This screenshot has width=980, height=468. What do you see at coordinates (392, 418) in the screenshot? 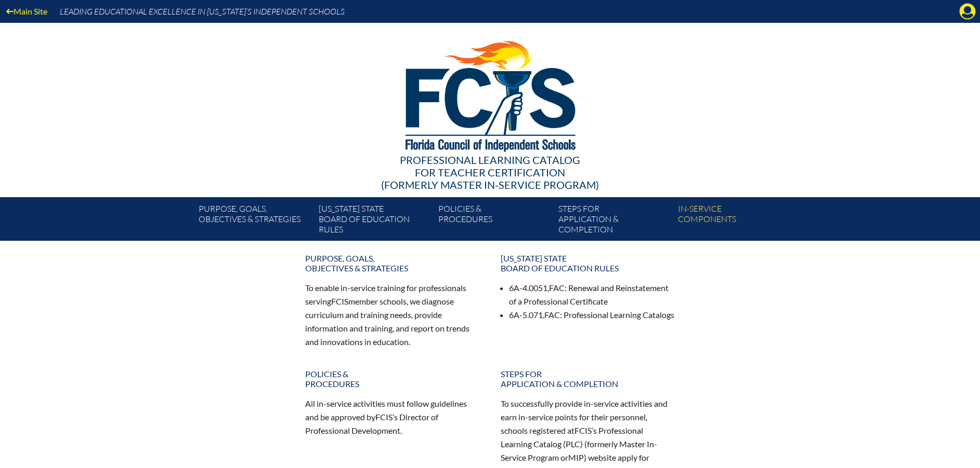
I see `p: All in-service activities must follow guidelines and be approved by ’s Director of Professional D...` at bounding box center [392, 418].